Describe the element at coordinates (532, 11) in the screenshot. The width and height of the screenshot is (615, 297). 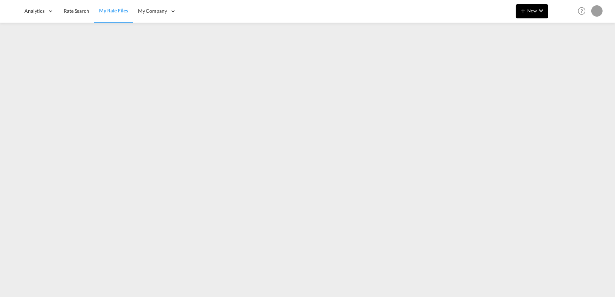
I see `button: icon-plus 400-fgNewicon-chevron-down` at that location.